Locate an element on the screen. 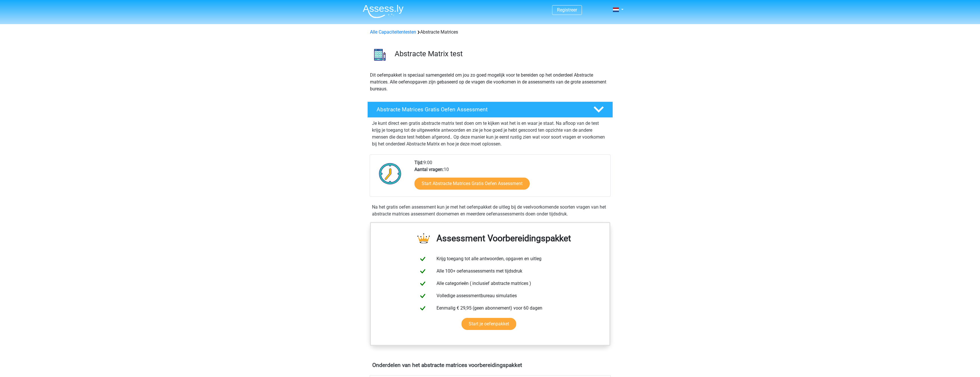 Image resolution: width=980 pixels, height=377 pixels. b: Aantal vragen: is located at coordinates (429, 170).